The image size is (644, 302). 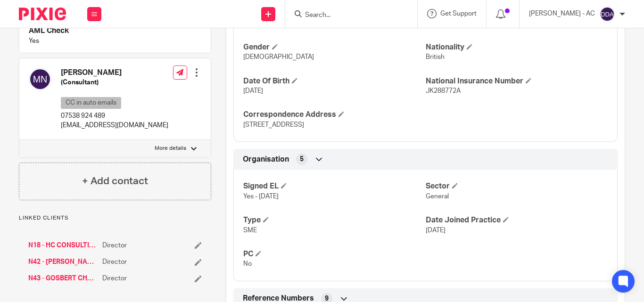 What do you see at coordinates (115, 41) in the screenshot?
I see `p: Yes` at bounding box center [115, 41].